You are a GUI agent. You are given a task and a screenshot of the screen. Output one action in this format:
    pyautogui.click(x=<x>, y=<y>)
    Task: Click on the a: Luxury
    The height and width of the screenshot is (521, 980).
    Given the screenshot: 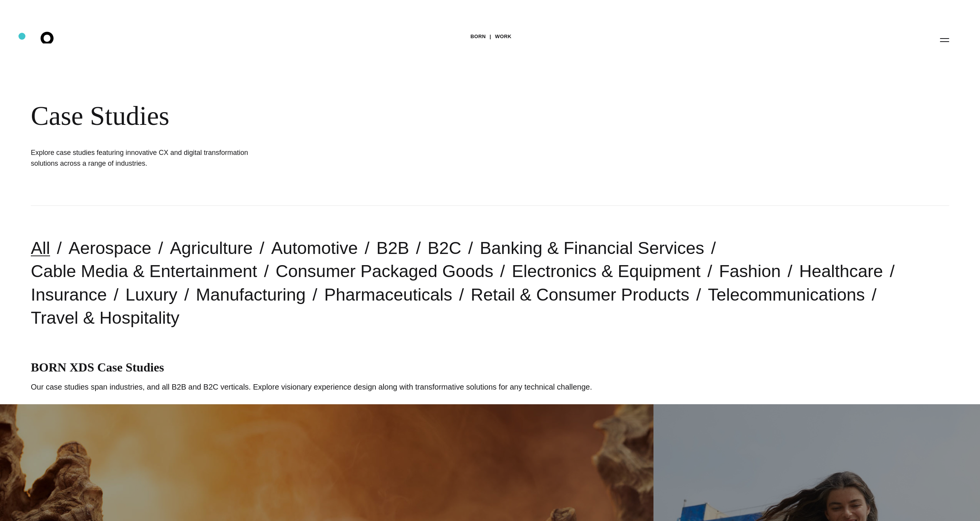 What is the action you would take?
    pyautogui.click(x=151, y=294)
    